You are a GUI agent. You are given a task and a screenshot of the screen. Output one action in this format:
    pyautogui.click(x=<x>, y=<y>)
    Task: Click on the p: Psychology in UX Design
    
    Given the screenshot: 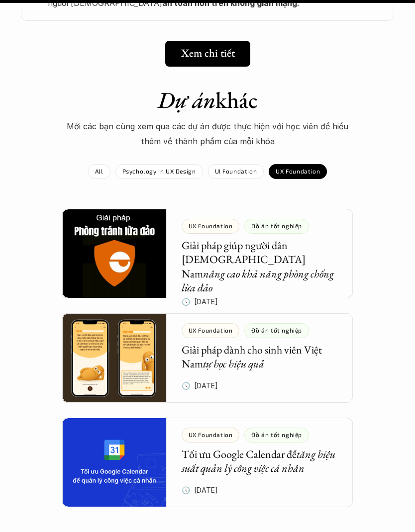 What is the action you would take?
    pyautogui.click(x=159, y=172)
    